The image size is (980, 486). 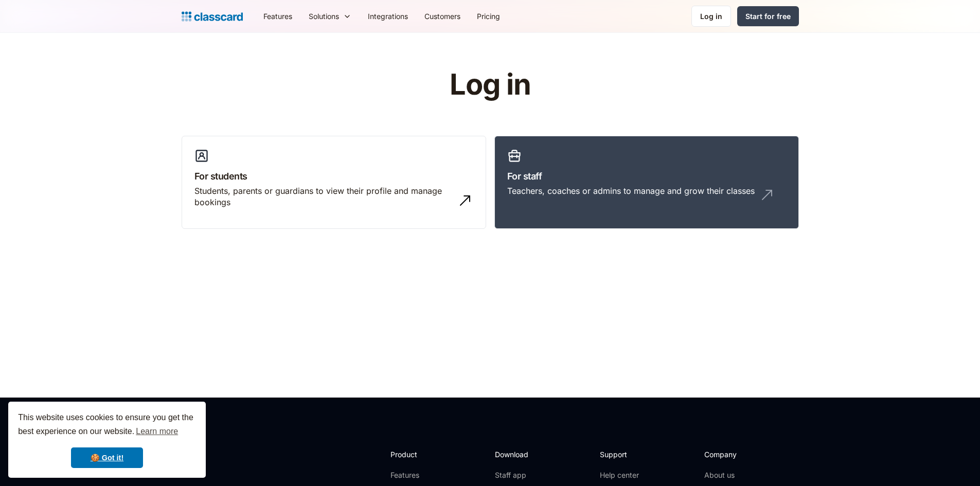 What do you see at coordinates (768, 16) in the screenshot?
I see `a: Start for free` at bounding box center [768, 16].